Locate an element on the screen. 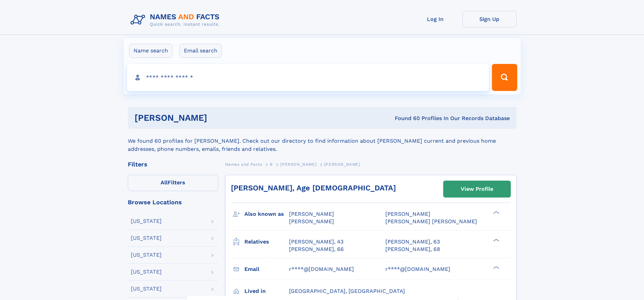 The image size is (644, 300). span: All is located at coordinates (164, 182).